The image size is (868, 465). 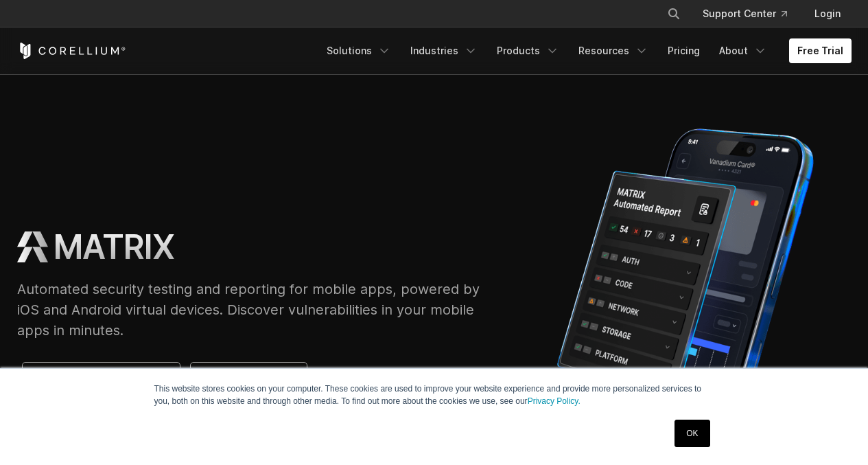 I want to click on a: OK, so click(x=692, y=433).